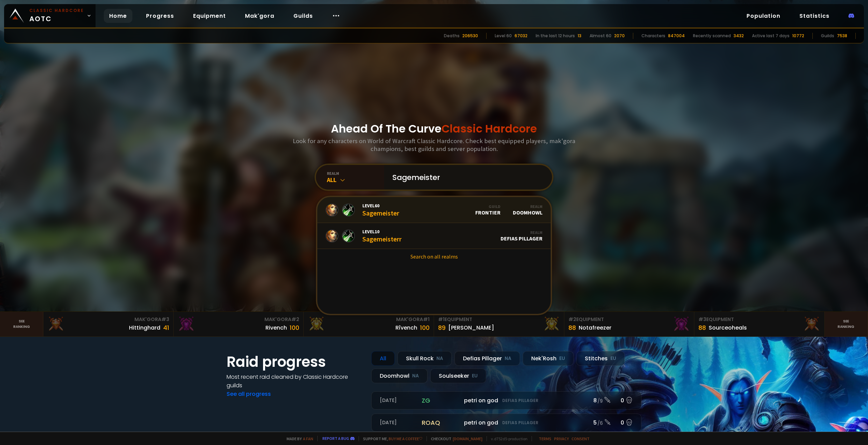 This screenshot has height=445, width=868. I want to click on a: #2Equipment88Notafreezer, so click(630, 324).